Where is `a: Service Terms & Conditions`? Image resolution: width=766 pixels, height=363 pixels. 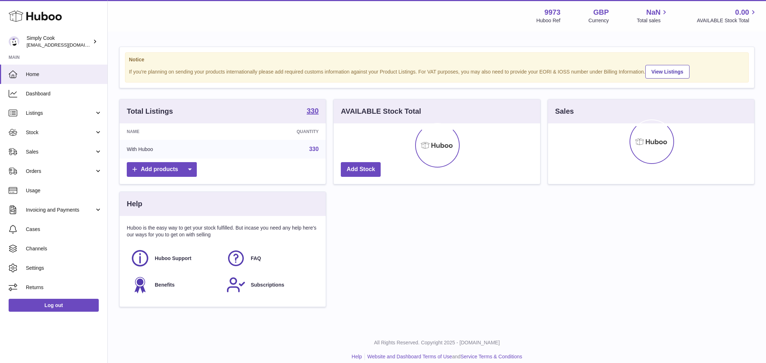
a: Service Terms & Conditions is located at coordinates (491, 357).